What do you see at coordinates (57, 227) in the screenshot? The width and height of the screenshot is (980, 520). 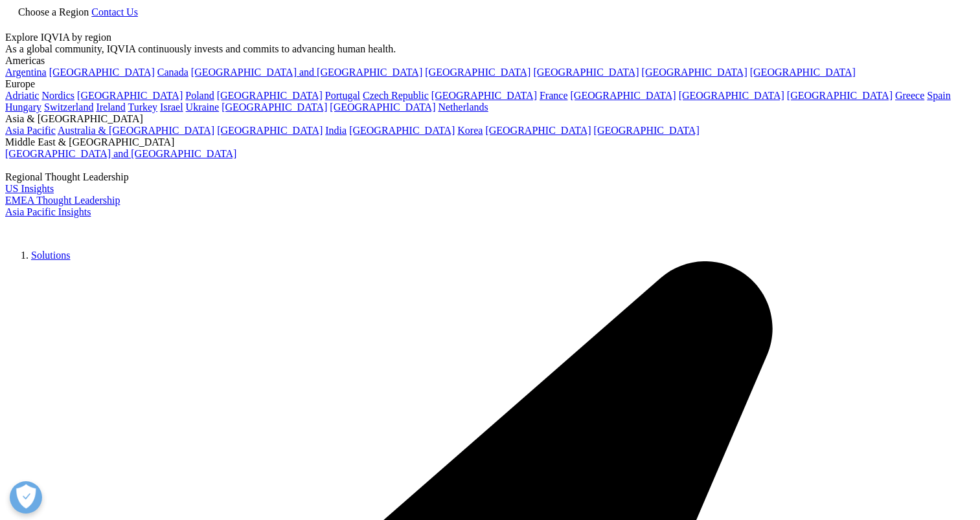 I see `img: IQVIA Healthcare Information Technology and Pharma Clinical Research Company` at bounding box center [57, 227].